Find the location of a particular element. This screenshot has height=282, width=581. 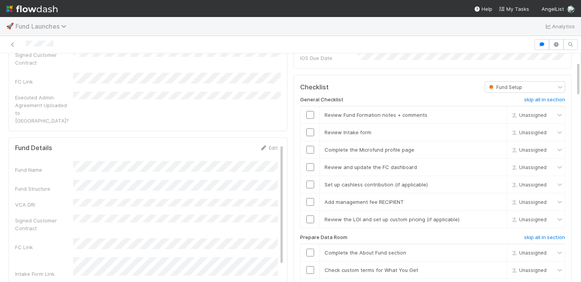

a: Analytics is located at coordinates (559, 26).